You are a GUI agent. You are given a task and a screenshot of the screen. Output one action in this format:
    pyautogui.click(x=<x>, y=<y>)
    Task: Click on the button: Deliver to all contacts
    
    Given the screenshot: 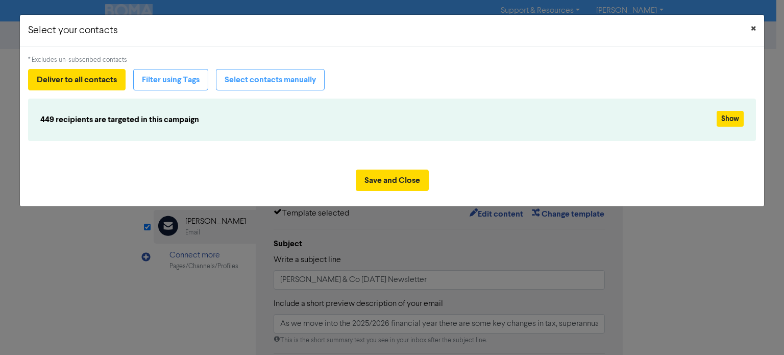 What is the action you would take?
    pyautogui.click(x=77, y=80)
    